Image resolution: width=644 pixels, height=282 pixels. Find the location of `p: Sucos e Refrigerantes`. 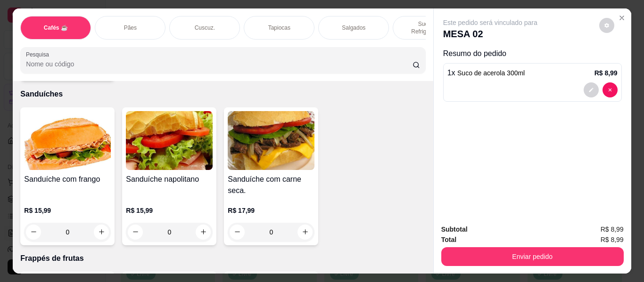

p: Sucos e Refrigerantes is located at coordinates (428, 28).